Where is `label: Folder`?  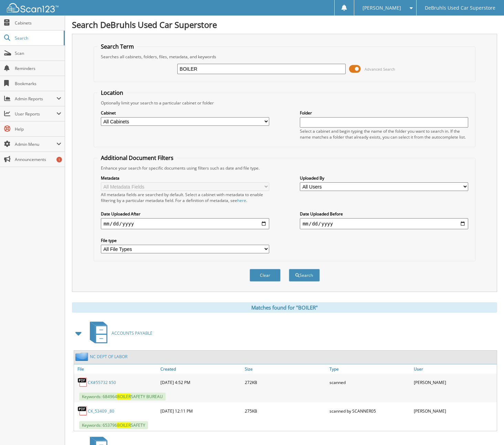
label: Folder is located at coordinates (384, 113).